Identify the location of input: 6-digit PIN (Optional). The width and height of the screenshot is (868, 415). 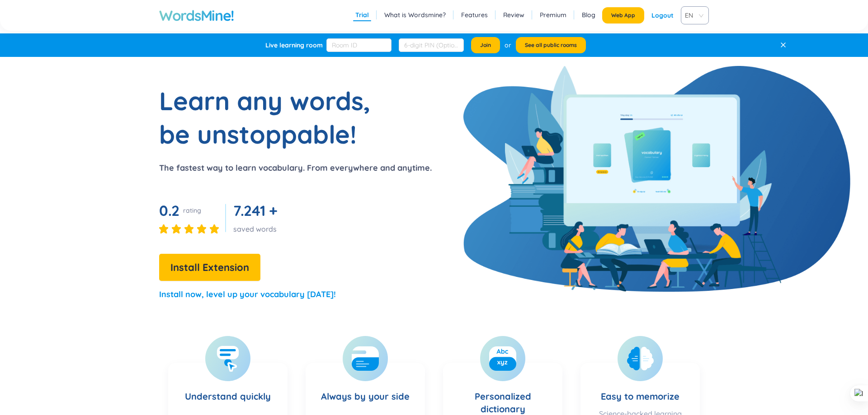
(431, 45).